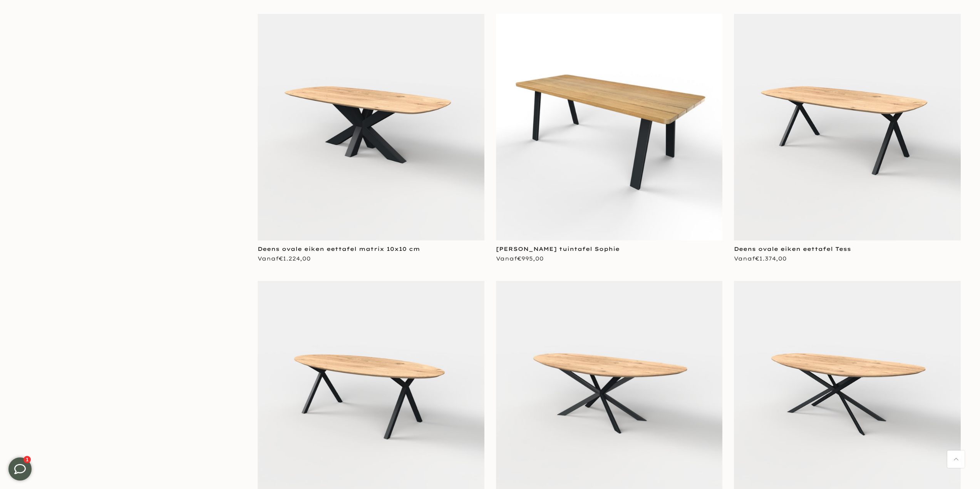 The height and width of the screenshot is (489, 980). What do you see at coordinates (295, 259) in the screenshot?
I see `span: €1.224,00` at bounding box center [295, 259].